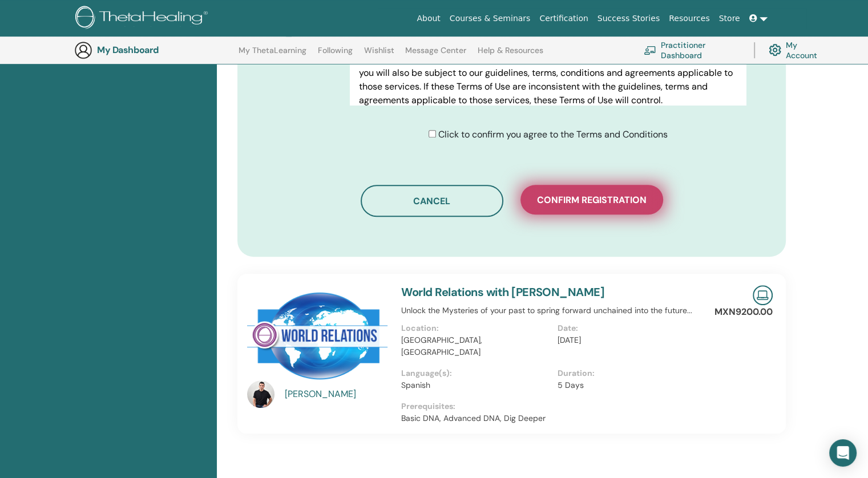  I want to click on a: Practitioner Dashboard, so click(691, 50).